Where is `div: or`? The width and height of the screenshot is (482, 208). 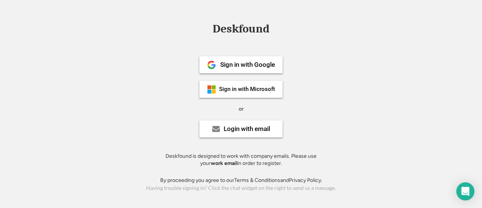 div: or is located at coordinates (241, 109).